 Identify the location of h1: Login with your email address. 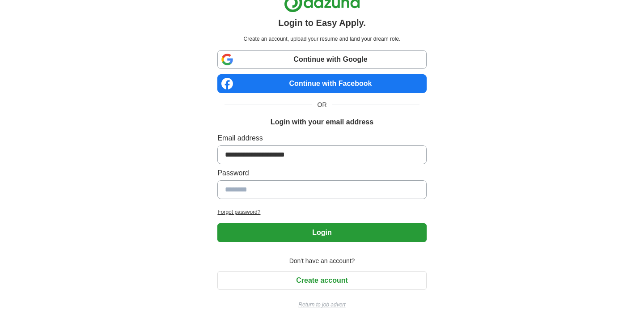
(322, 122).